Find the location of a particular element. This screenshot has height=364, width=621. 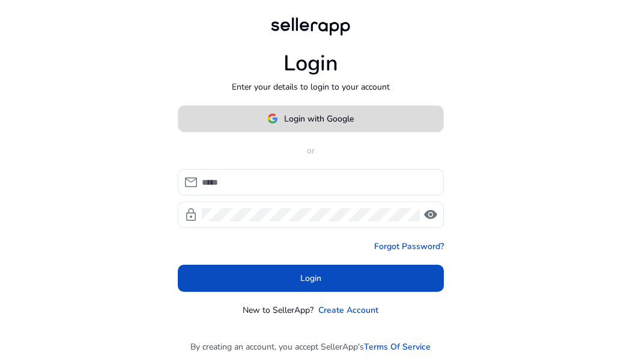

a: Terms Of Service is located at coordinates (397, 346).